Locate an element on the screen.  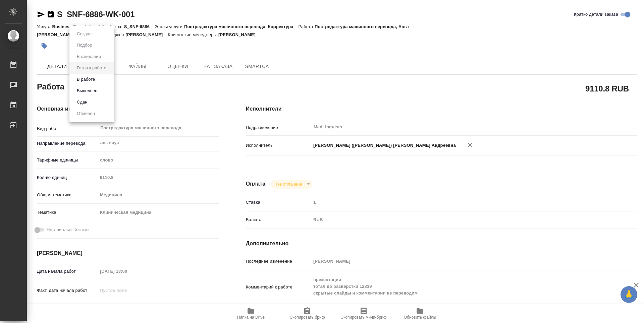
button: Готов к работе is located at coordinates (92, 68).